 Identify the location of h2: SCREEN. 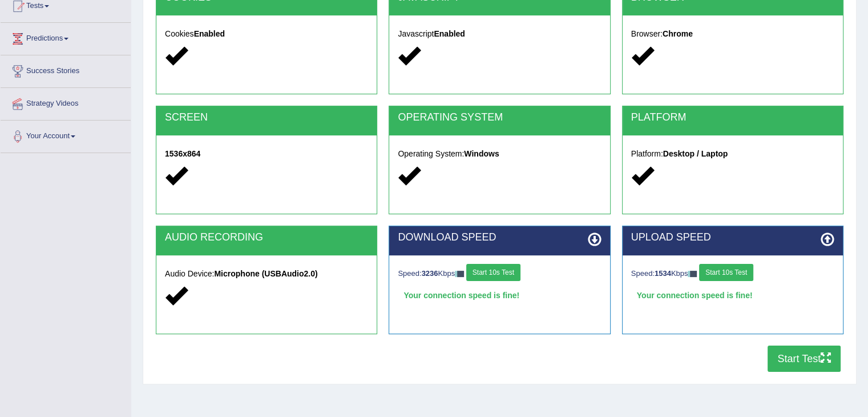
(266, 117).